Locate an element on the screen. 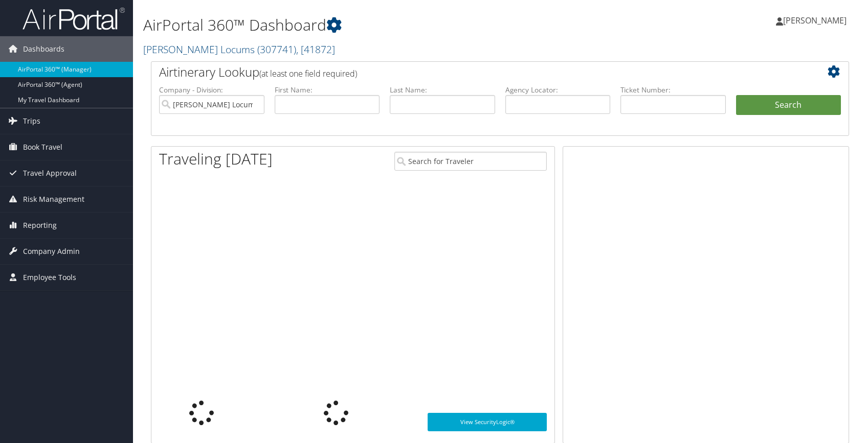 This screenshot has height=443, width=867. button: Search is located at coordinates (789, 105).